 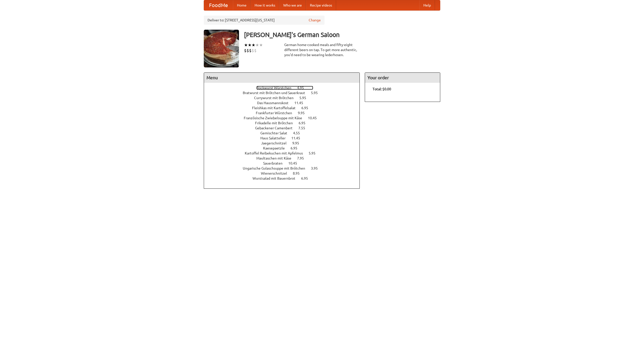 What do you see at coordinates (277, 143) in the screenshot?
I see `span: Jaegerschnitzel` at bounding box center [277, 143].